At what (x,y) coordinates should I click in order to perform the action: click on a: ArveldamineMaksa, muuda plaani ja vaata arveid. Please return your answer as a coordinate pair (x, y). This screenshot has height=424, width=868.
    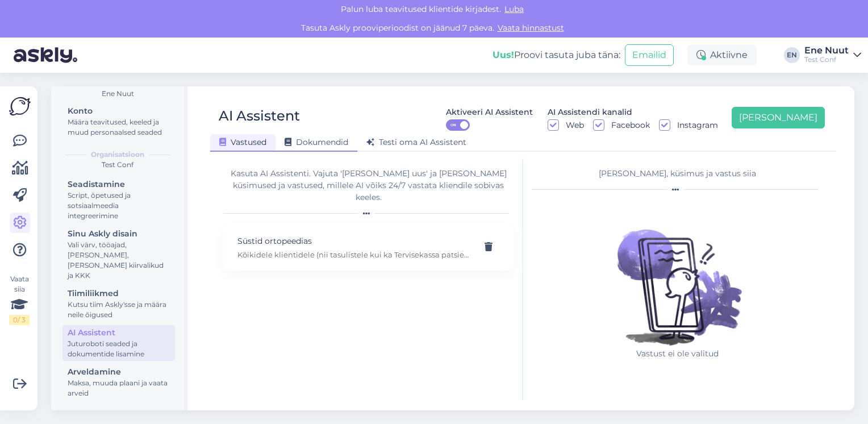
    Looking at the image, I should click on (118, 382).